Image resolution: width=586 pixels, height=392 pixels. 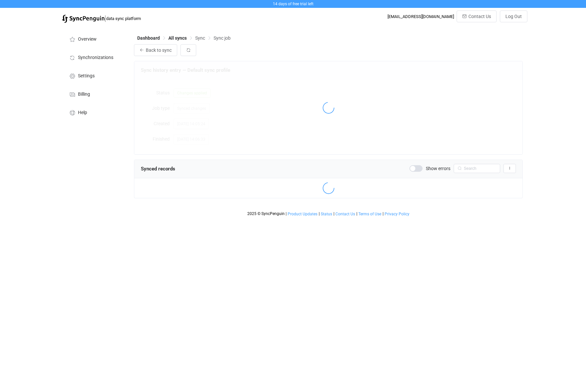 I want to click on a: Terms of Use, so click(x=370, y=214).